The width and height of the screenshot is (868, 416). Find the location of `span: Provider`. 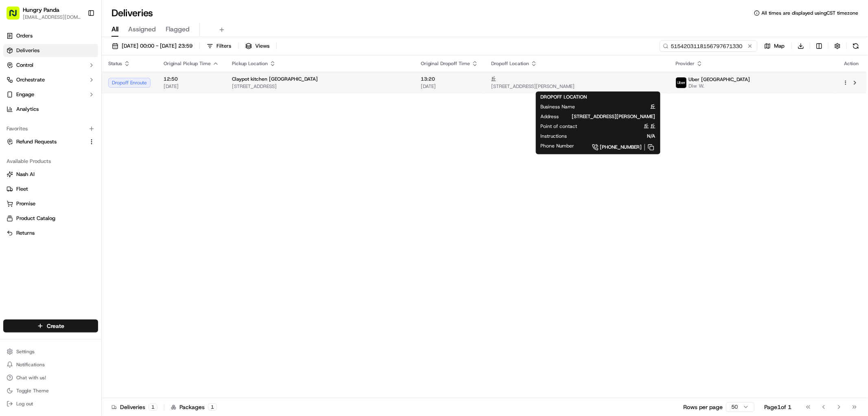

span: Provider is located at coordinates (685, 64).